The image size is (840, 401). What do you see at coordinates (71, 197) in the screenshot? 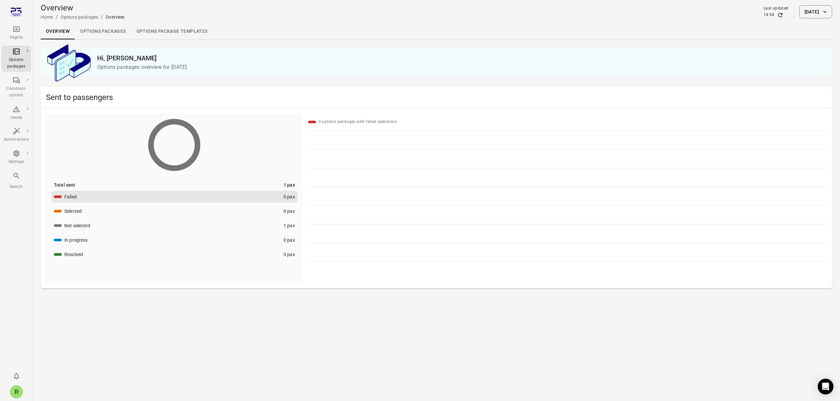
I see `div: Failed` at bounding box center [71, 197].